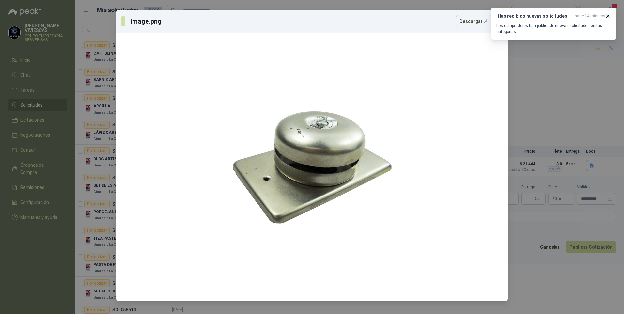  What do you see at coordinates (554, 29) in the screenshot?
I see `p: Los compradores han publicado nuevas solicitudes en tus categorías.` at bounding box center [554, 29].